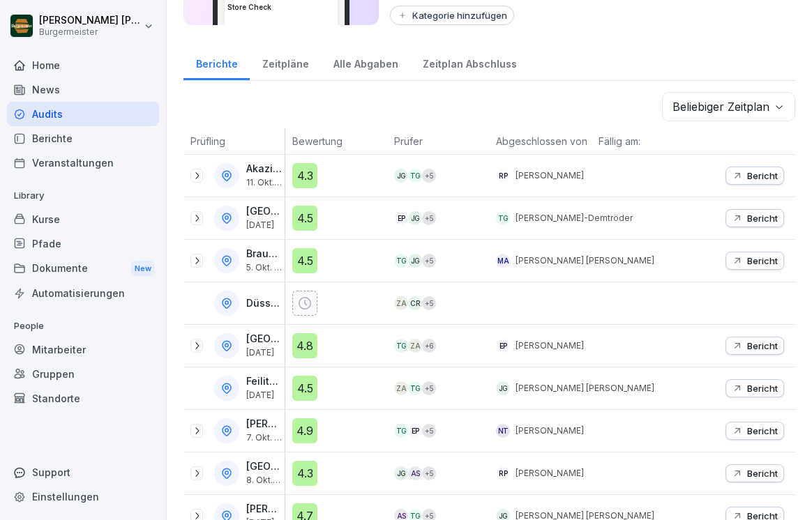  I want to click on p: Braunschweig Schloß, so click(264, 254).